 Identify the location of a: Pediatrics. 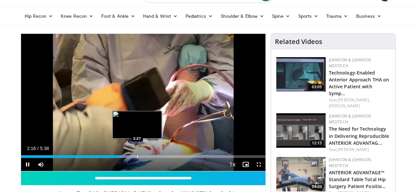
(199, 16).